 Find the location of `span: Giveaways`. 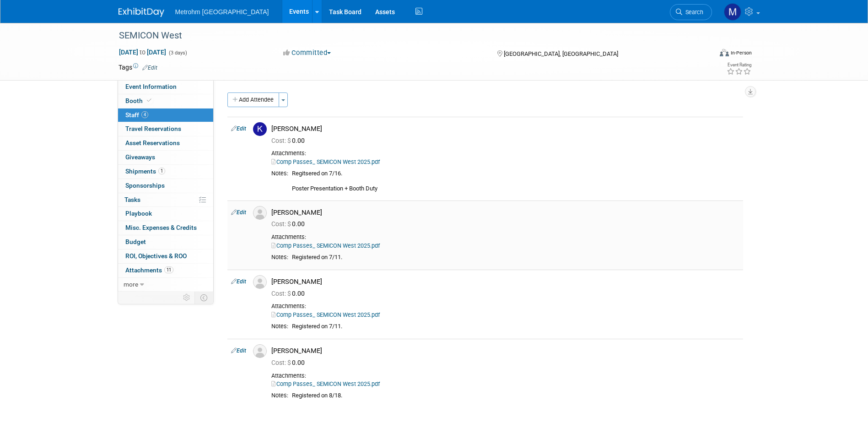

span: Giveaways is located at coordinates (140, 157).